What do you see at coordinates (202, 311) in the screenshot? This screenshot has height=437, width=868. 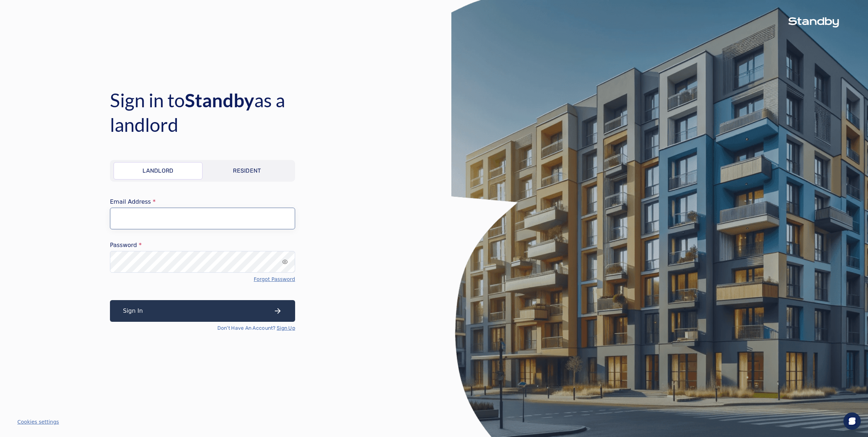 I see `button: Sign In` at bounding box center [202, 311].